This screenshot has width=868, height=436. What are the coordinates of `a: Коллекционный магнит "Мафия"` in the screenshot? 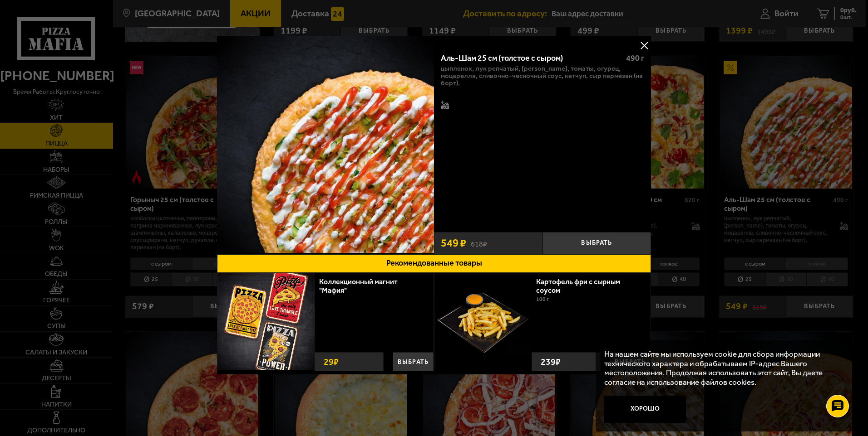 It's located at (358, 286).